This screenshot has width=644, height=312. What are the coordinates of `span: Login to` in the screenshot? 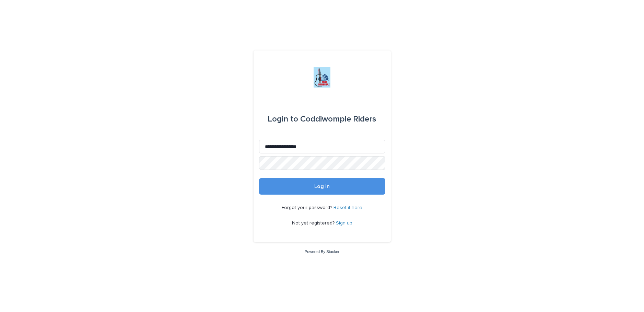 It's located at (283, 119).